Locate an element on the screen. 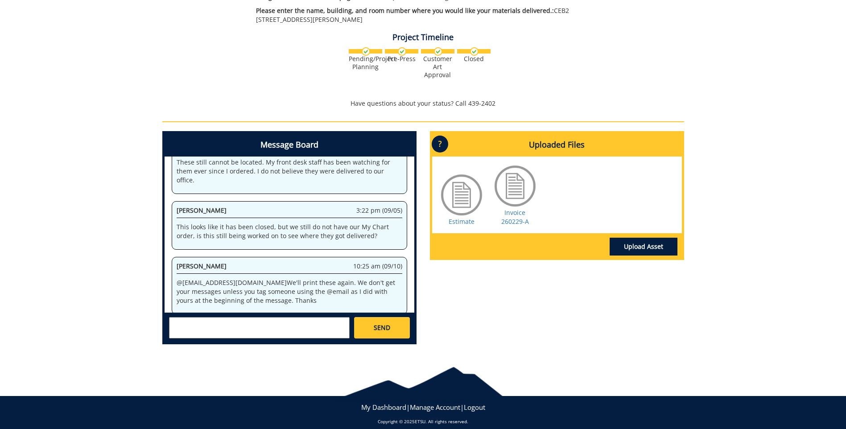 The image size is (846, 429). p: This looks like it has been closed, but we still do not have our My Chart order, is this still be... is located at coordinates (290, 232).